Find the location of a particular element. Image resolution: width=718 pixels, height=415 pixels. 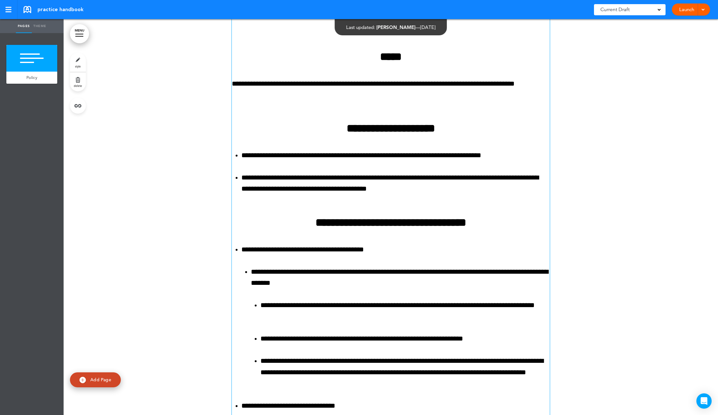

span: Policy is located at coordinates (32, 77).